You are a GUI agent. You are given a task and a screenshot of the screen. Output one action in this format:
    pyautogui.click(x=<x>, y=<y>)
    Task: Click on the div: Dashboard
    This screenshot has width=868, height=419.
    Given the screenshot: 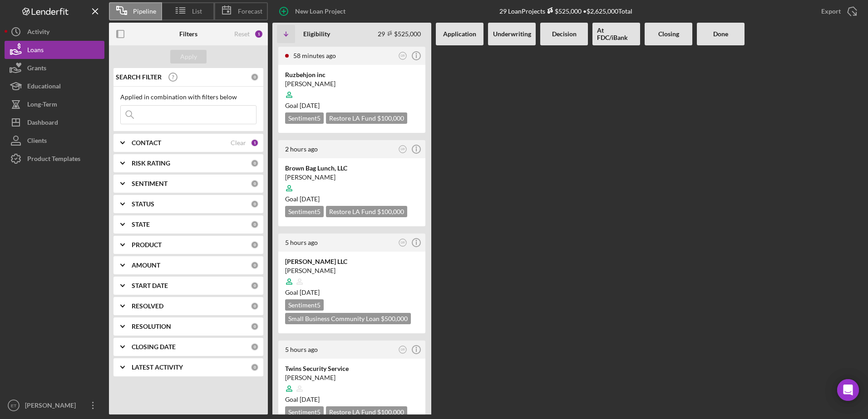 What is the action you would take?
    pyautogui.click(x=42, y=123)
    